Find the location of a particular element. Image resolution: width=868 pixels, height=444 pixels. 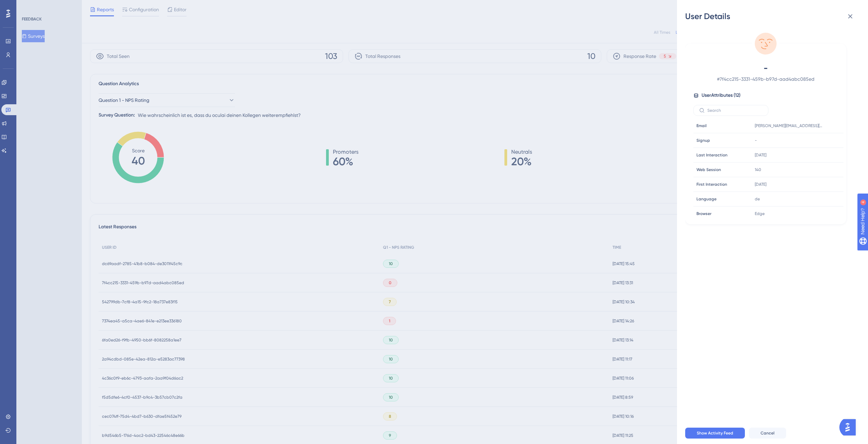

span: Language is located at coordinates (706, 200).